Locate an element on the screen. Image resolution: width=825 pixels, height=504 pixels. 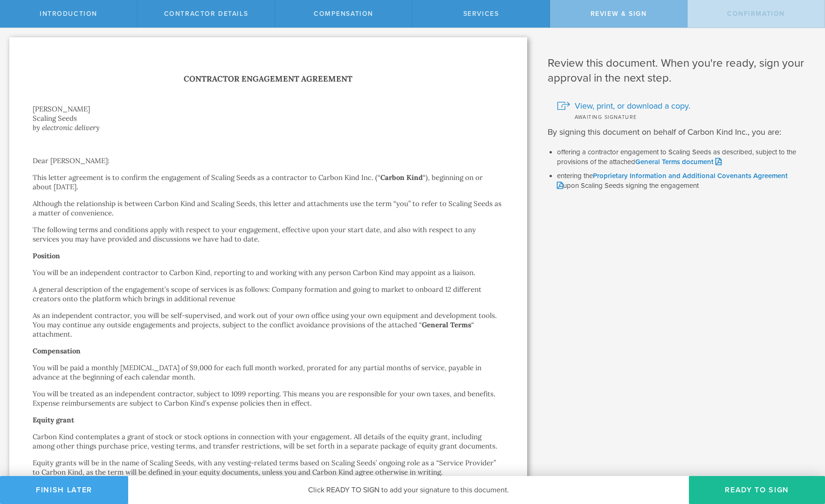
p: Although the relationship is between Carbon Kind and Scaling Seeds, this letter and attachments u... is located at coordinates (268, 208).